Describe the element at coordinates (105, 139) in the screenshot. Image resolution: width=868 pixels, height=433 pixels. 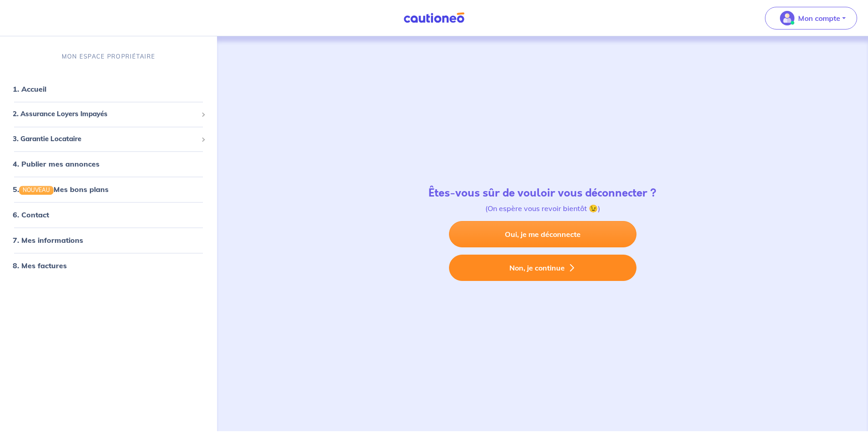
I see `span: 3. Garantie Locataire` at that location.